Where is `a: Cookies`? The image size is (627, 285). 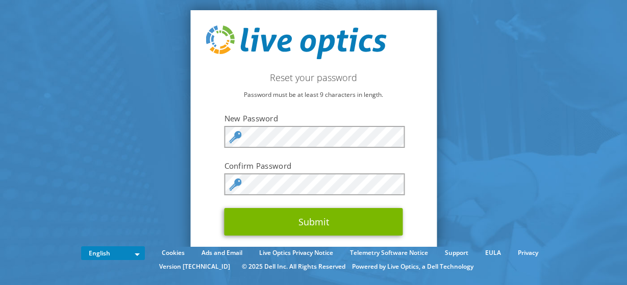
a: Cookies is located at coordinates (173, 253).